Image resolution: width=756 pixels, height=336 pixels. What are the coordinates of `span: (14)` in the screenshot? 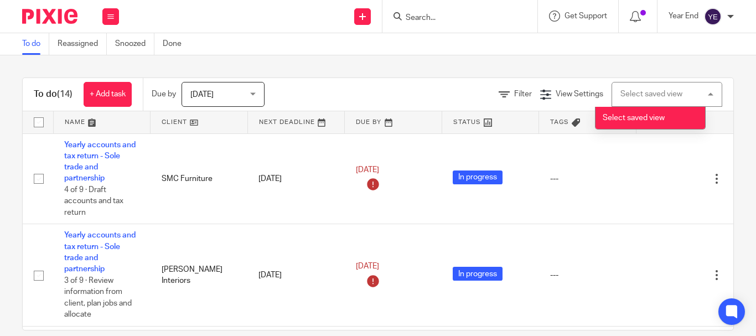 It's located at (65, 94).